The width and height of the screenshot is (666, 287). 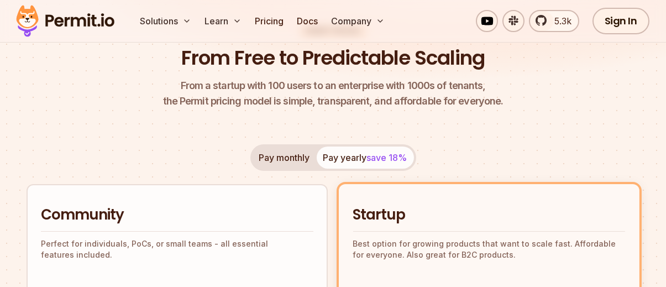 I want to click on h2: Startup, so click(x=489, y=215).